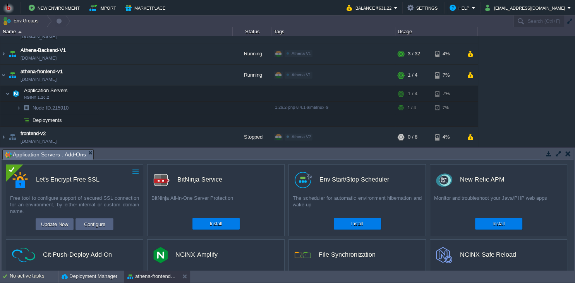 The width and height of the screenshot is (575, 283). What do you see at coordinates (252, 137) in the screenshot?
I see `div: Stopped` at bounding box center [252, 137].